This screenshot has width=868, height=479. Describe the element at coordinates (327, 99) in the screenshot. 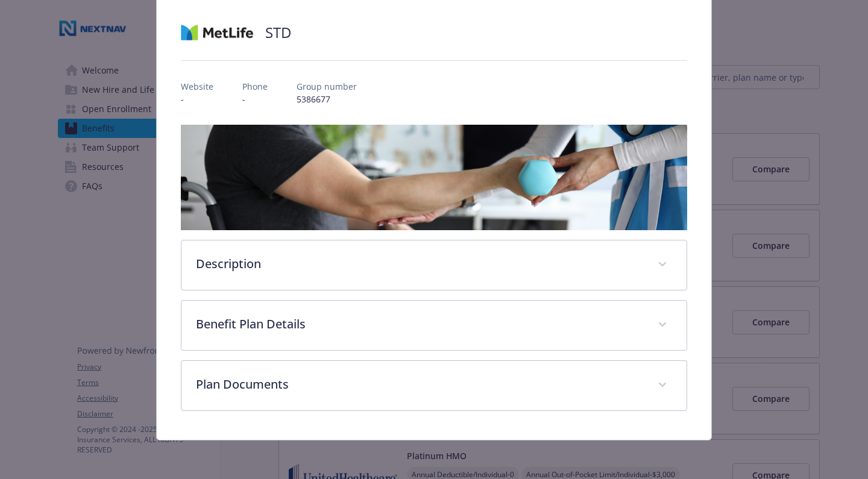

I see `p: 5386677` at that location.